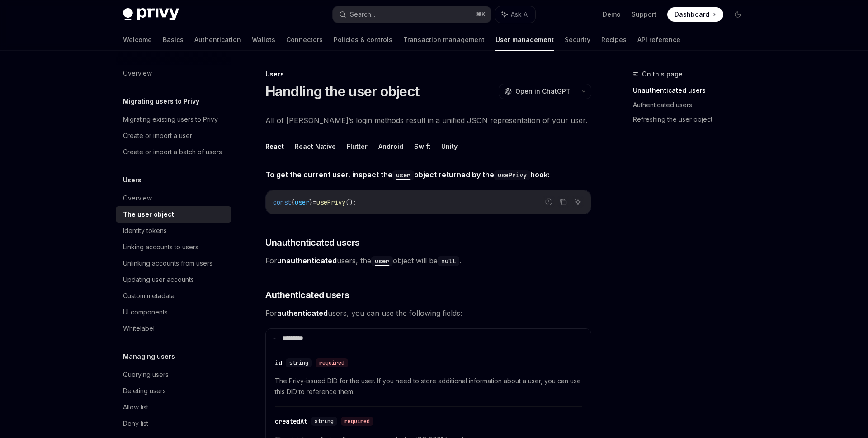 The width and height of the screenshot is (868, 438). What do you see at coordinates (450, 146) in the screenshot?
I see `button: Unity` at bounding box center [450, 146].